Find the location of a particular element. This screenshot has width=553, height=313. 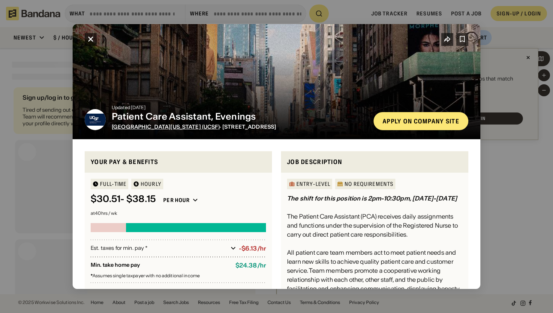

div: Entry-Level is located at coordinates (313, 184).